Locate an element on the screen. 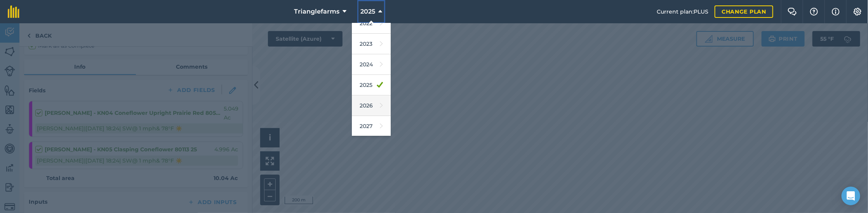  span: Trianglefarms is located at coordinates (317, 12).